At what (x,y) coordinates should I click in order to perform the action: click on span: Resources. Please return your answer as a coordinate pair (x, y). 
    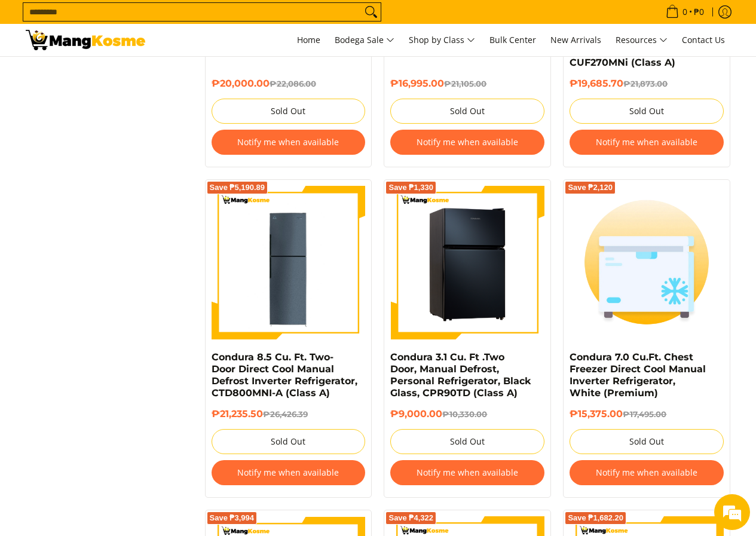
    Looking at the image, I should click on (641, 40).